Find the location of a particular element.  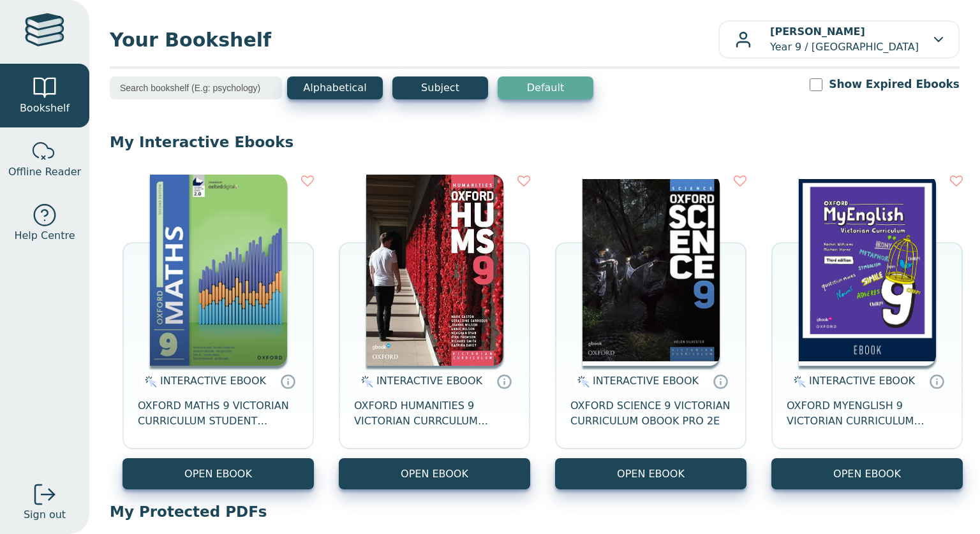

p: My Protected PDFs is located at coordinates (534, 512).